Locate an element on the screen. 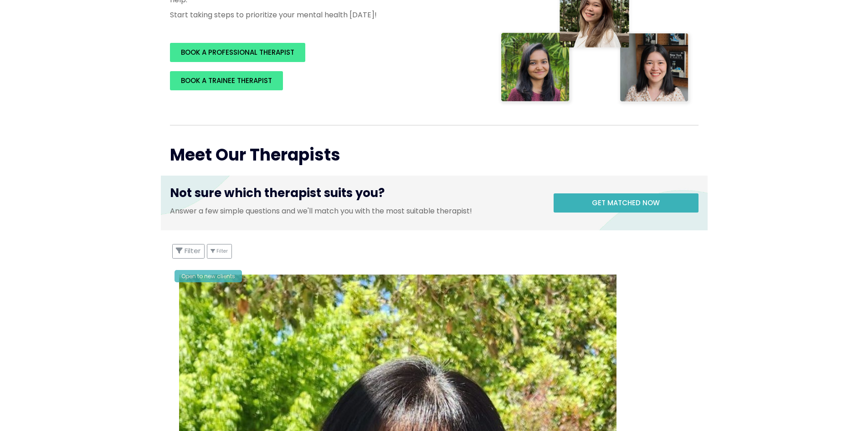  a: BOOK A TRAINEE THERAPIST is located at coordinates (226, 81).